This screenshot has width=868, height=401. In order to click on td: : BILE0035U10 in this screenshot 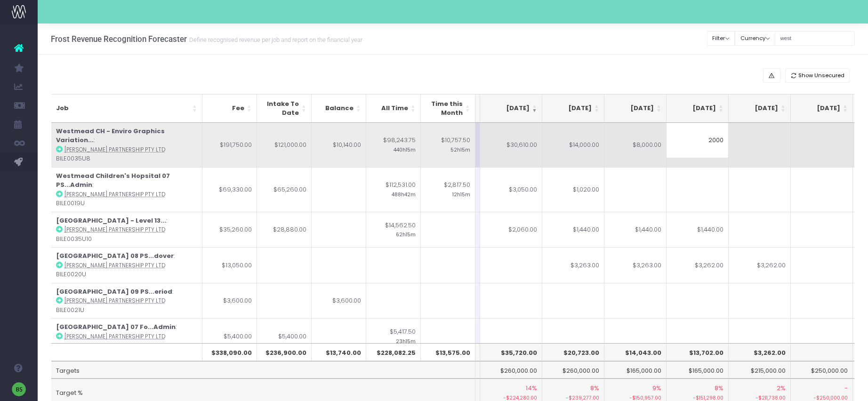, I will do `click(127, 230)`.